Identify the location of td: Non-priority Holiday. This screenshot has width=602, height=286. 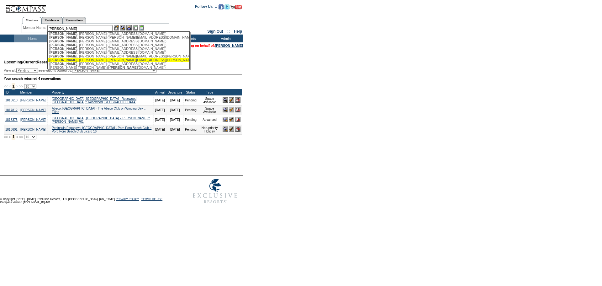
(209, 129).